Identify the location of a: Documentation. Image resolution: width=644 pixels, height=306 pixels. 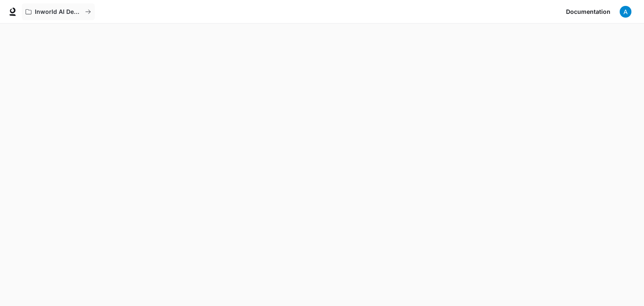
(588, 12).